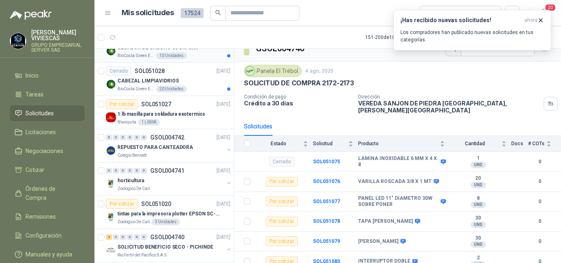  I want to click on b: SOL051077, so click(326, 202).